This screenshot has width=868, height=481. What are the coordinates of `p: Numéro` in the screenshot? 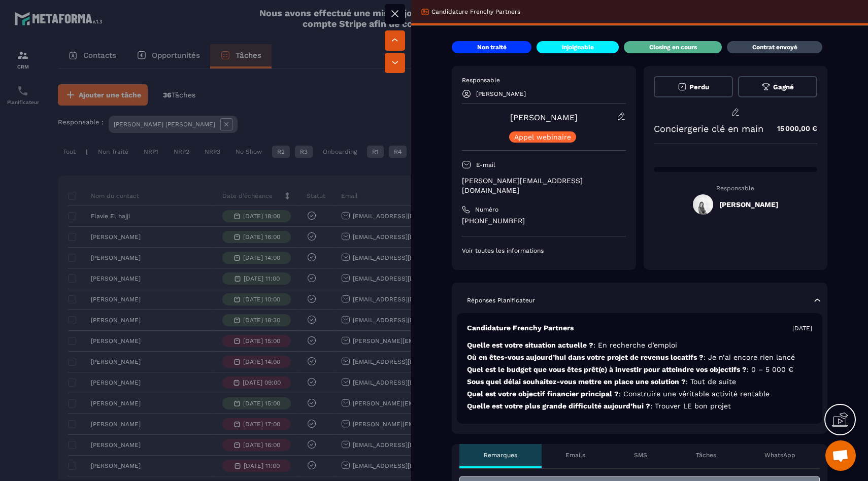 It's located at (487, 209).